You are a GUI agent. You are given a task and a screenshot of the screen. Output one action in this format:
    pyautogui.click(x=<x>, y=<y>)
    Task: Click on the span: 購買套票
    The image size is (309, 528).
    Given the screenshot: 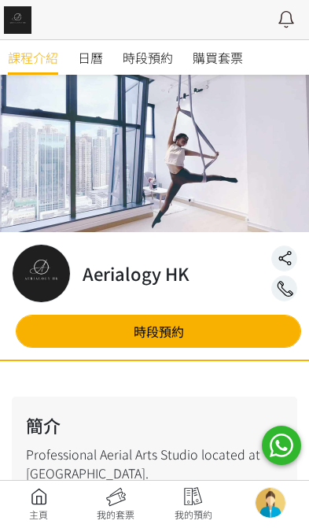 What is the action you would take?
    pyautogui.click(x=218, y=57)
    